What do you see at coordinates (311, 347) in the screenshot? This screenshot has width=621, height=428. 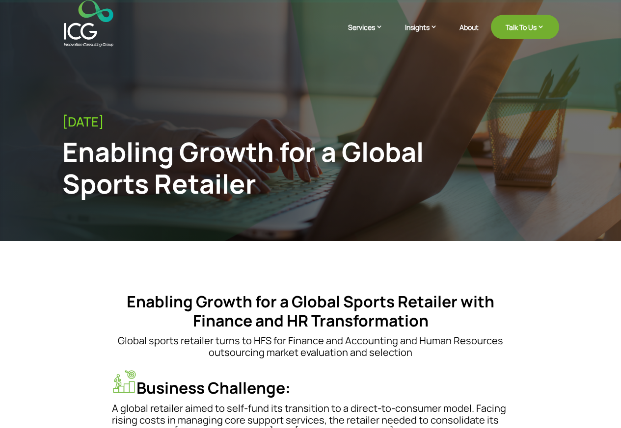 I see `p: Global sports retailer turns to HFS for Finance and Accounting and Human Resources outsourcing ma...` at bounding box center [311, 347].